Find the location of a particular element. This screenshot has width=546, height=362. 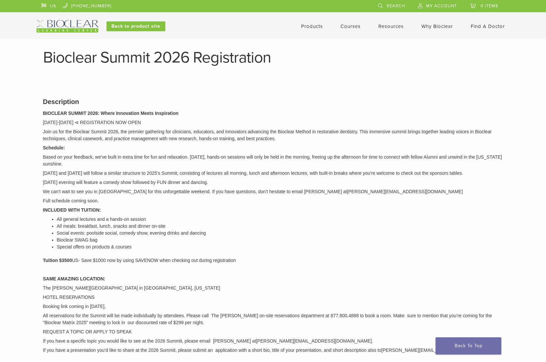

a: Find A Doctor is located at coordinates (488, 26).